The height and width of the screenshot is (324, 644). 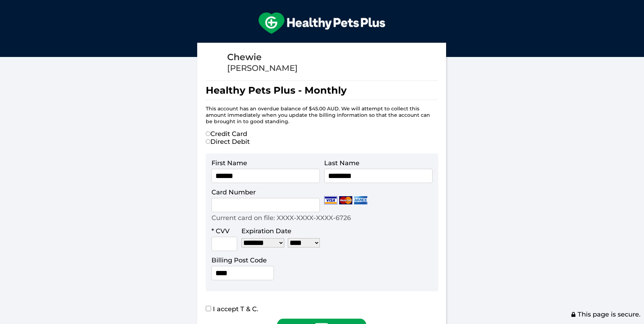 I want to click on img: Amex, so click(x=361, y=201).